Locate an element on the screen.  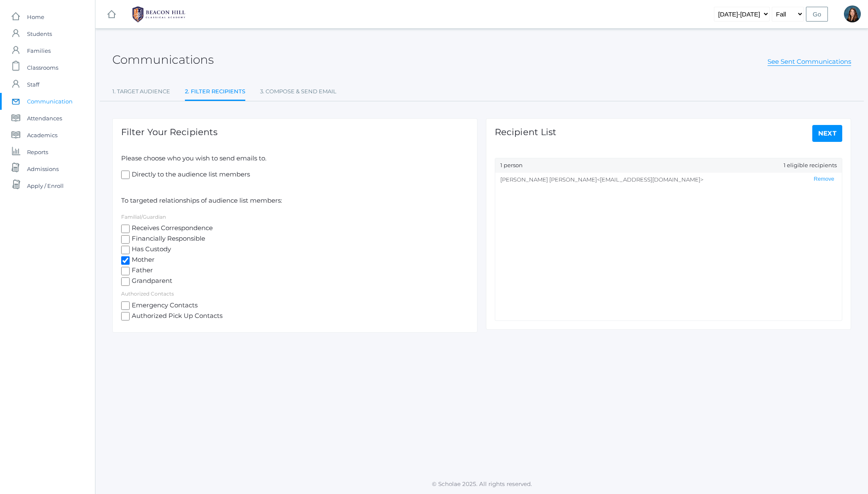
span: Receives Correspondence is located at coordinates (171, 228).